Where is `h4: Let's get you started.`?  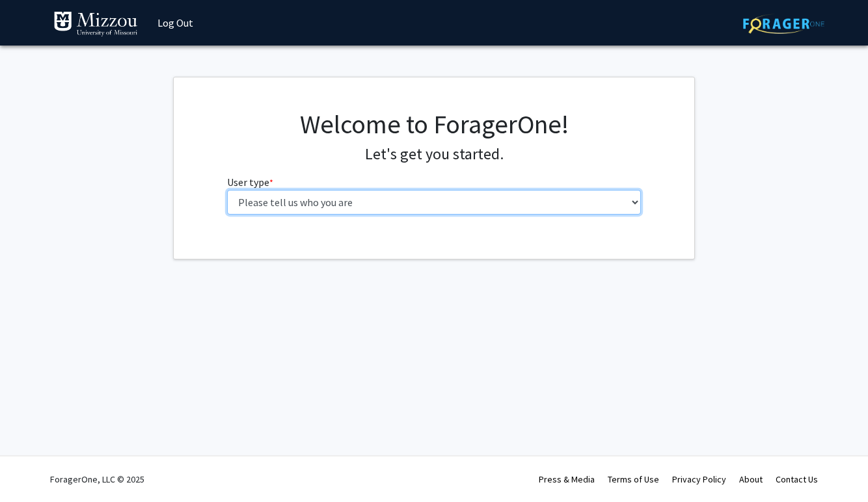
h4: Let's get you started. is located at coordinates (434, 154).